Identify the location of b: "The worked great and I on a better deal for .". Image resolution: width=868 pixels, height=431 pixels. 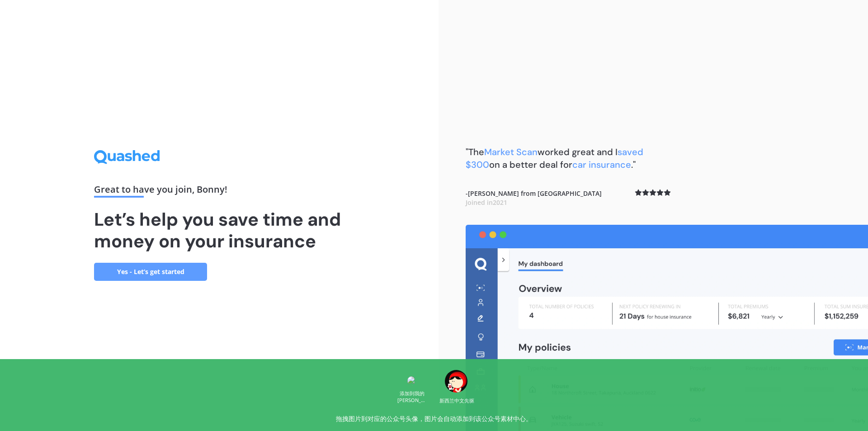
(554, 158).